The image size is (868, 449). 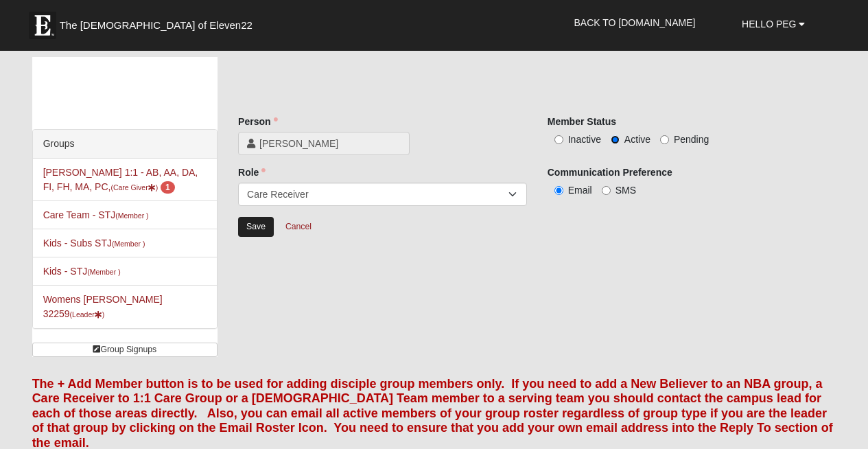 What do you see at coordinates (125, 349) in the screenshot?
I see `a: Group Signups` at bounding box center [125, 349].